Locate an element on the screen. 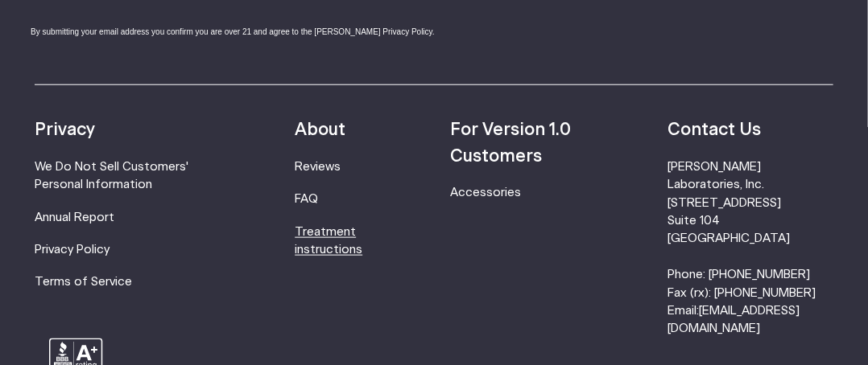 The image size is (868, 365). strong: Contact Us is located at coordinates (714, 130).